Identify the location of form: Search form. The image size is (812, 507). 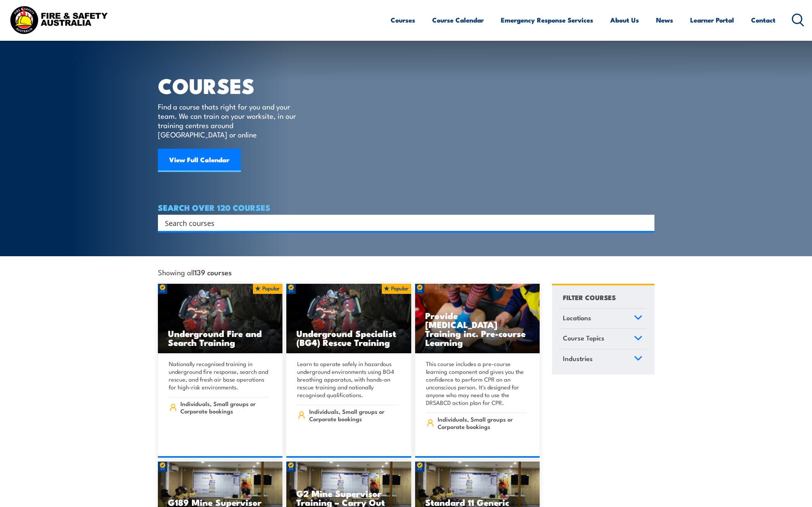
(402, 222).